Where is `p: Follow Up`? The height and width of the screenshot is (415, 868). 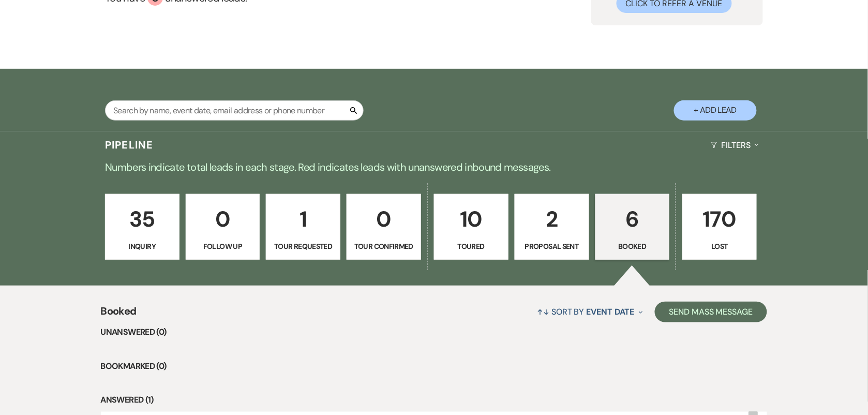 p: Follow Up is located at coordinates (223, 246).